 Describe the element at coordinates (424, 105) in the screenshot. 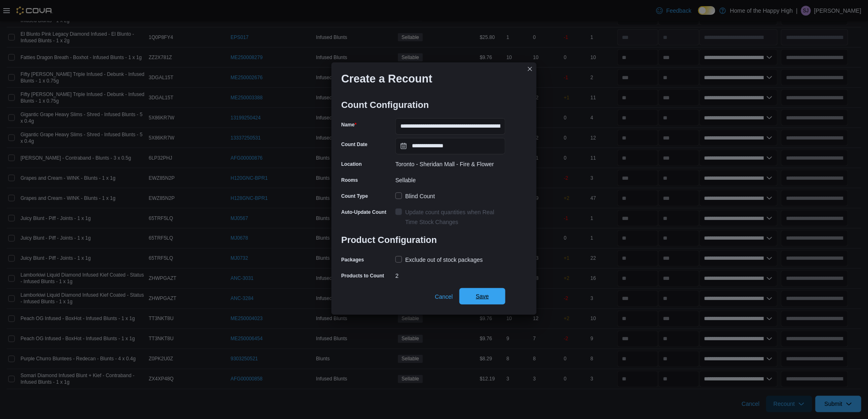

I see `h3: Count Configuration` at that location.